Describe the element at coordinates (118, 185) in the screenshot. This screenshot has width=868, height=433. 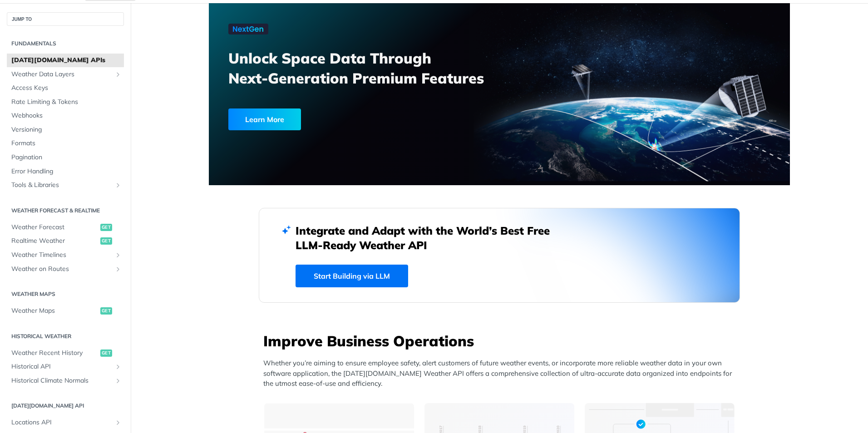
I see `button: Show subpages for Tools & Libraries` at that location.